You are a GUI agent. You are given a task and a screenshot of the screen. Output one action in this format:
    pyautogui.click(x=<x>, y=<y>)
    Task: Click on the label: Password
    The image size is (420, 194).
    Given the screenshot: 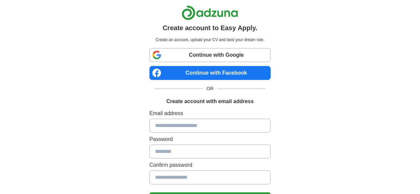 What is the action you would take?
    pyautogui.click(x=210, y=139)
    